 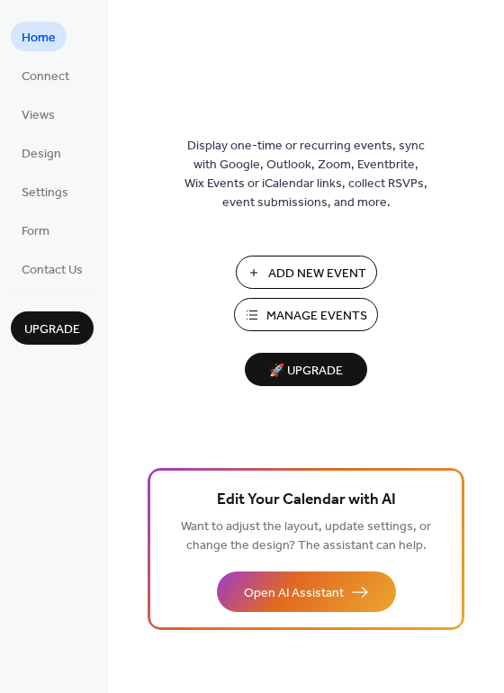 What do you see at coordinates (39, 38) in the screenshot?
I see `span: Home` at bounding box center [39, 38].